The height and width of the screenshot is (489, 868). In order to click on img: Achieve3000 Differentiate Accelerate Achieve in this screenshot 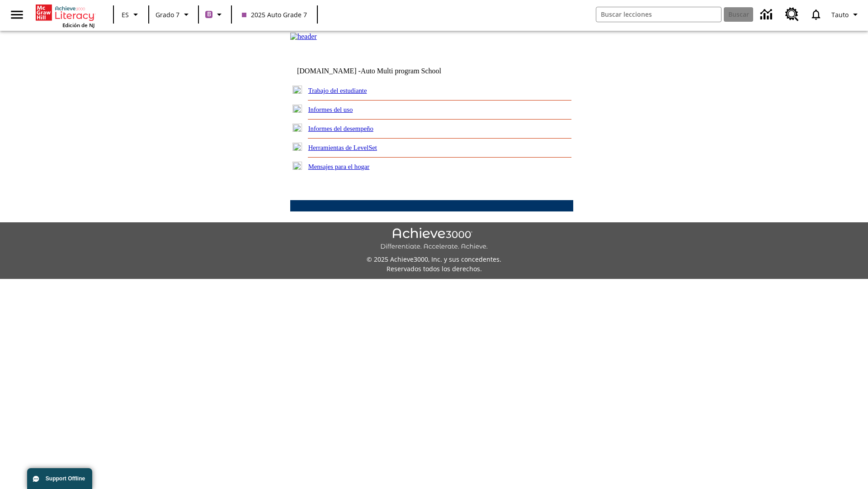, I will do `click(434, 239)`.